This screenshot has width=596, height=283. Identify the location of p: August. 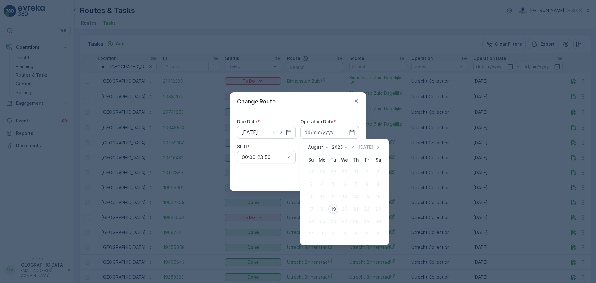
(315, 147).